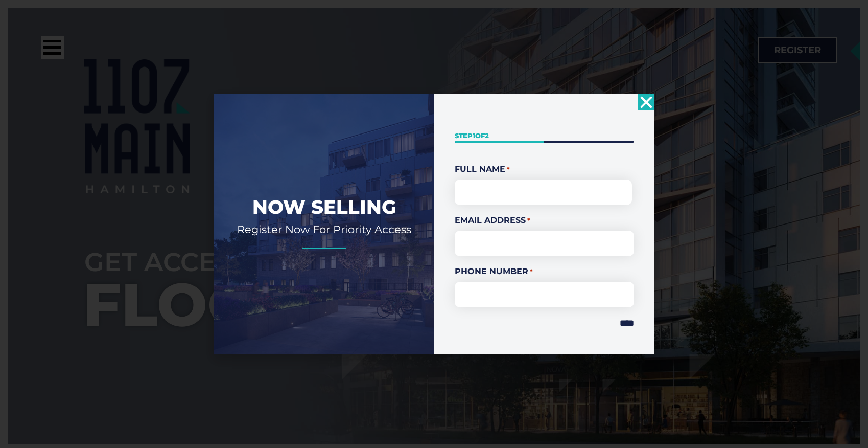 This screenshot has height=448, width=868. I want to click on a: Close, so click(646, 102).